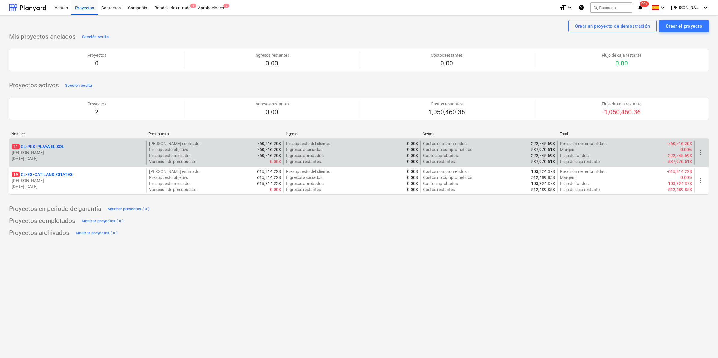  Describe the element at coordinates (447, 55) in the screenshot. I see `p: Costos restantes` at that location.